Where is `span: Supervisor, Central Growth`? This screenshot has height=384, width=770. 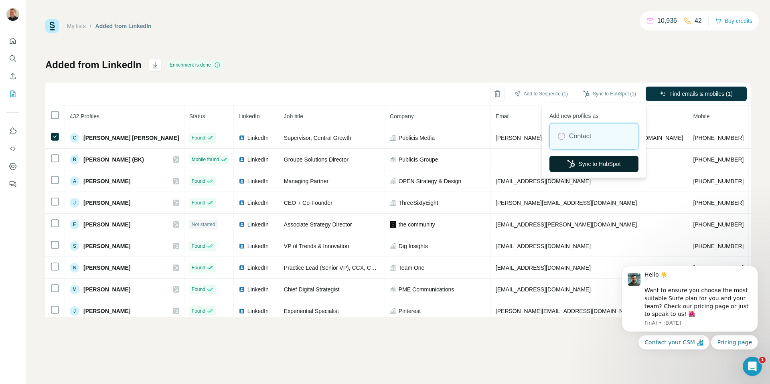
span: Supervisor, Central Growth is located at coordinates (318, 138).